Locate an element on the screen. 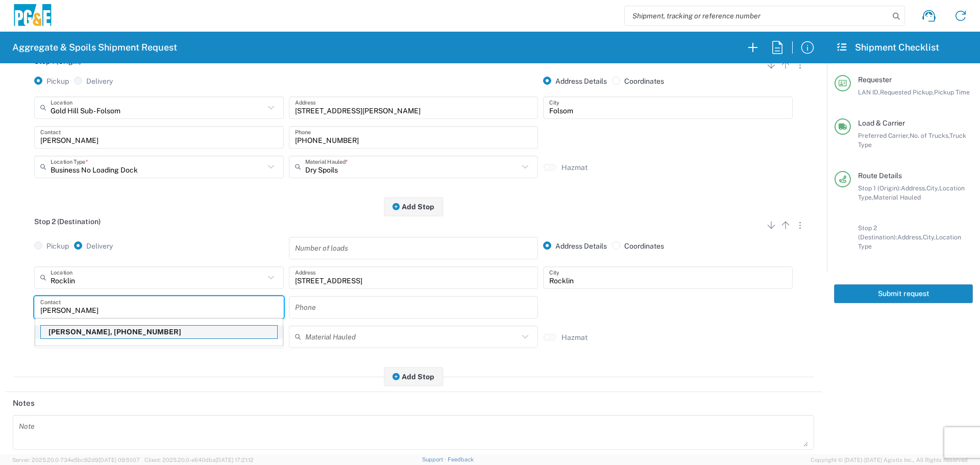  span: Load & Carrier is located at coordinates (882, 123).